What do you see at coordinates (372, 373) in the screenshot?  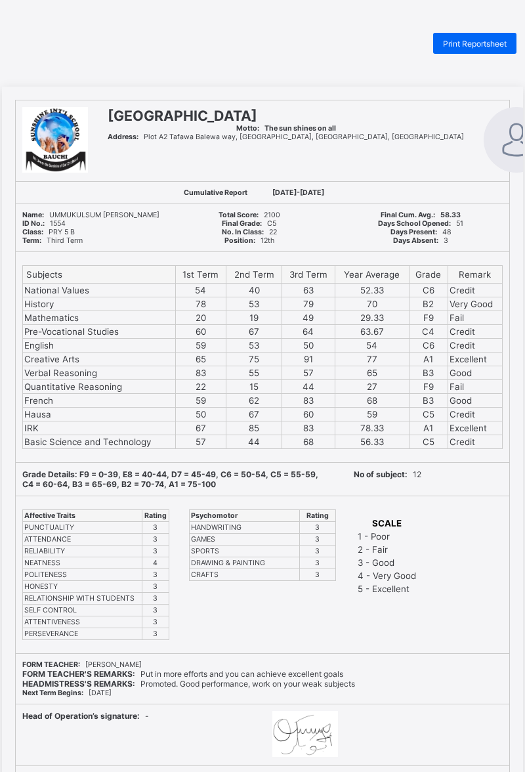 I see `td: 65` at bounding box center [372, 373].